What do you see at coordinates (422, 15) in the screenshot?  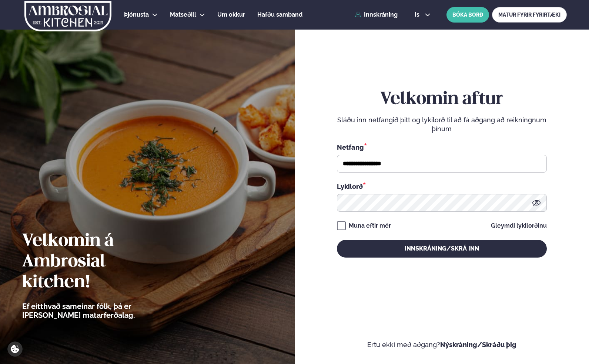 I see `button: is` at bounding box center [422, 15].